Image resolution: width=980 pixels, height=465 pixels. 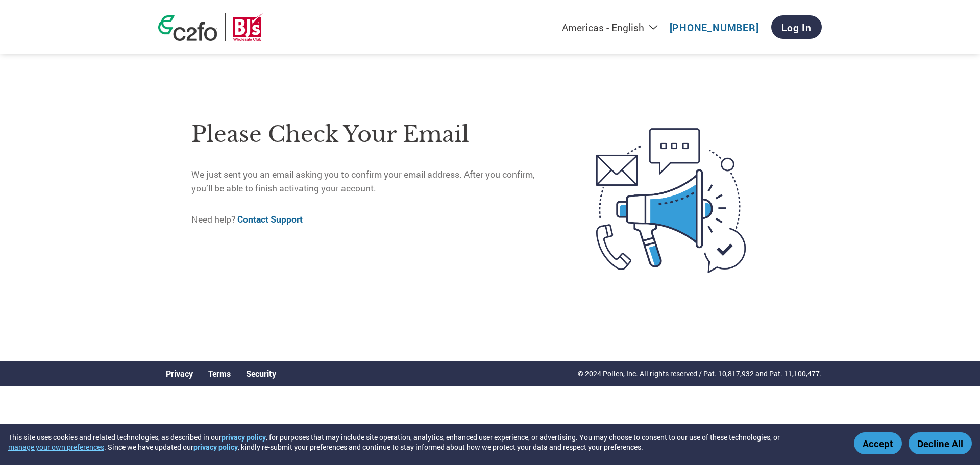 I want to click on button: manage your own preferences, so click(x=56, y=447).